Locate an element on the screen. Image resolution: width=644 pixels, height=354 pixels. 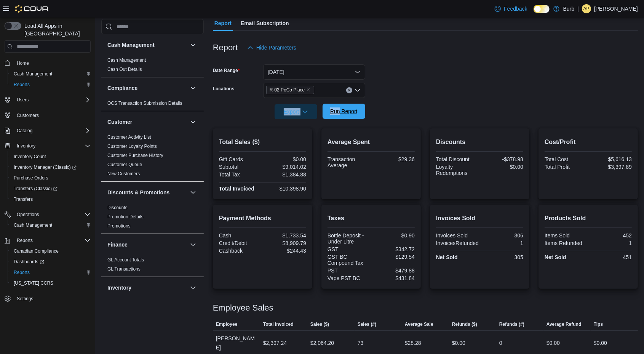
div: Cash is located at coordinates (240, 235).